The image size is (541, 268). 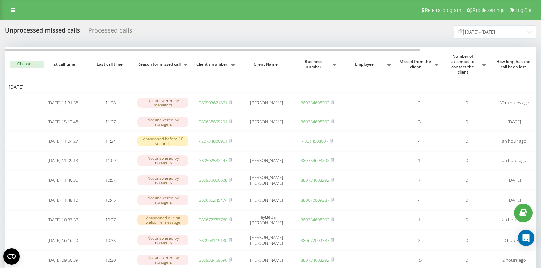 I want to click on span: How long has the call been lost, so click(x=514, y=64).